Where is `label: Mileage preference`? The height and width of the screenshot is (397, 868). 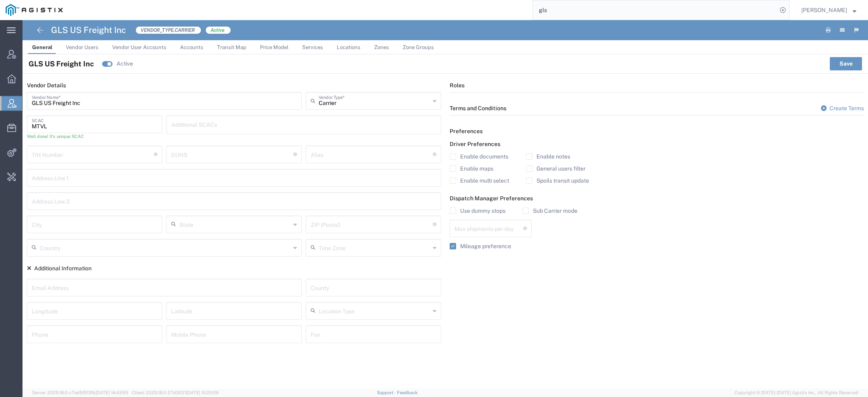
label: Mileage preference is located at coordinates (480, 246).